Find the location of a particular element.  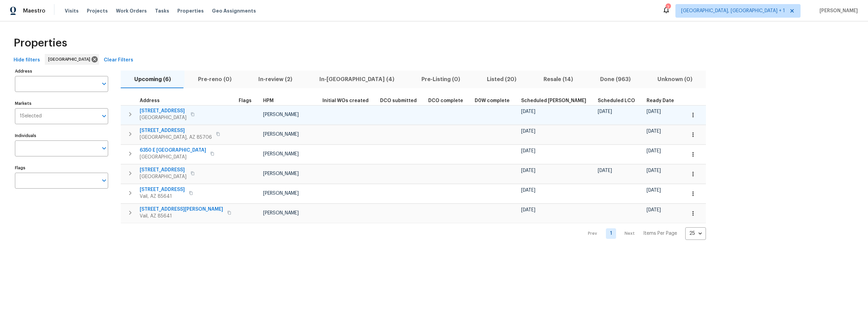

span: 1 Selected is located at coordinates (30, 116).